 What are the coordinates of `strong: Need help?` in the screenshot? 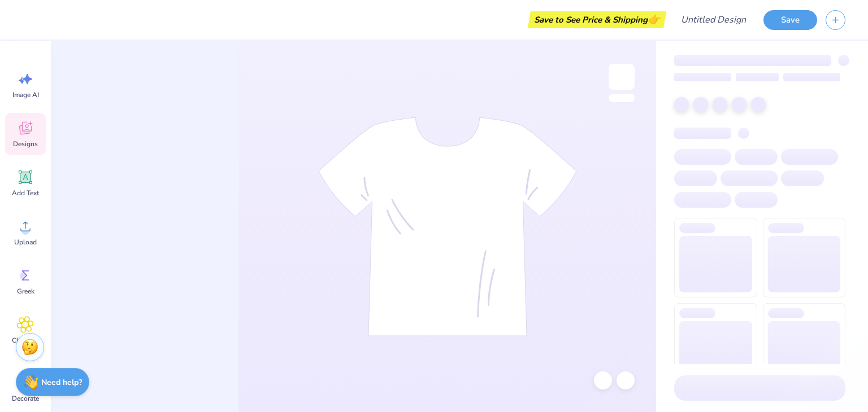 It's located at (62, 382).